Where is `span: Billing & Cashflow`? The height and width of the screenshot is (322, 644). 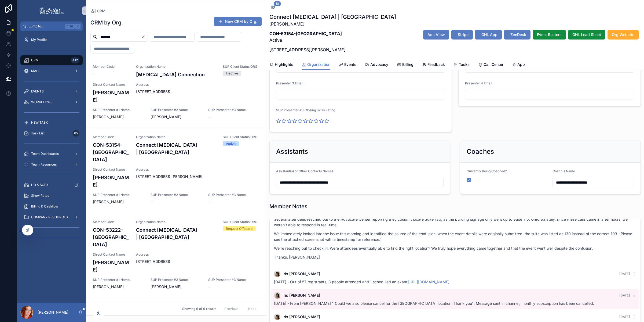 span: Billing & Cashflow is located at coordinates (45, 207).